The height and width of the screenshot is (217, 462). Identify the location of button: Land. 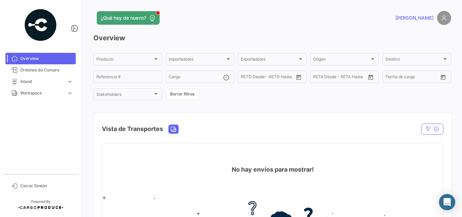
(174, 129).